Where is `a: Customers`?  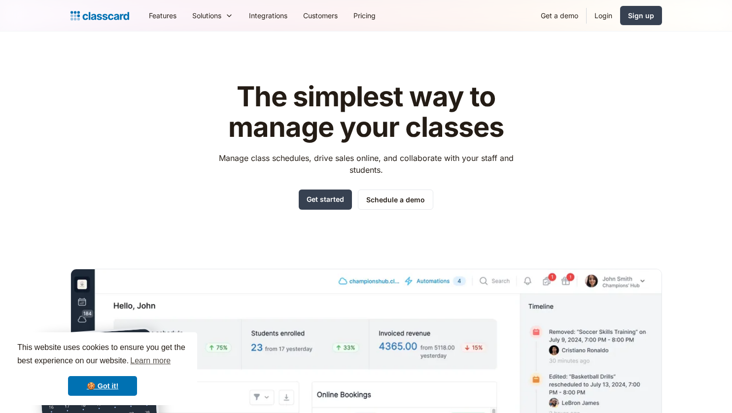 a: Customers is located at coordinates (320, 15).